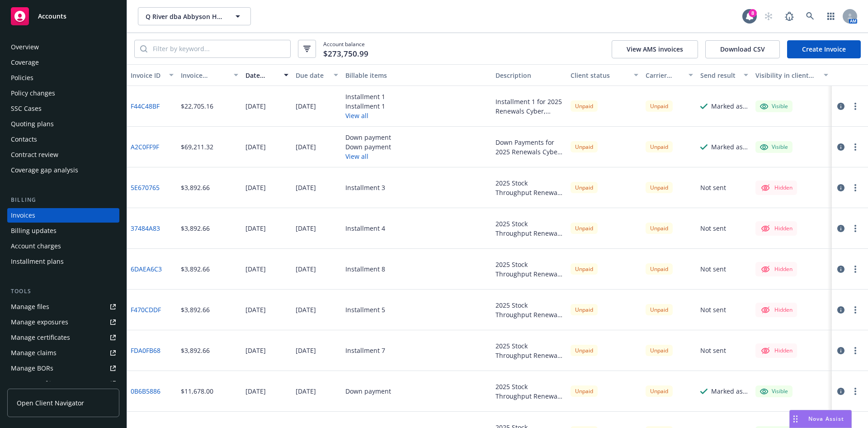 The width and height of the screenshot is (868, 428). What do you see at coordinates (312, 75) in the screenshot?
I see `div: Due date` at bounding box center [312, 75].